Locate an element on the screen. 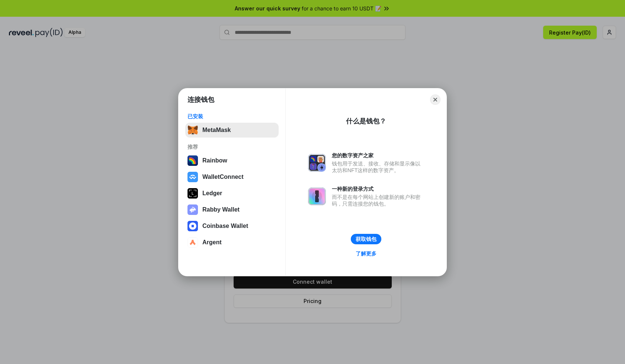 The height and width of the screenshot is (364, 625). img: svg+xml,%3Csvg%20width%3D%22120%22%20height%3D%22120%22%20viewBox%3D%220%200%20120%20120%22%20fil... is located at coordinates (193, 161).